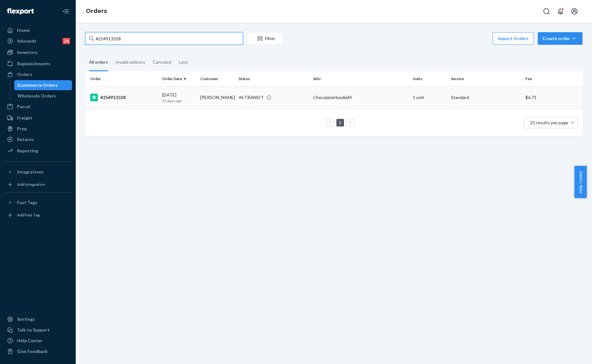 This screenshot has width=592, height=364. Describe the element at coordinates (164, 38) in the screenshot. I see `input: Search orders` at that location.